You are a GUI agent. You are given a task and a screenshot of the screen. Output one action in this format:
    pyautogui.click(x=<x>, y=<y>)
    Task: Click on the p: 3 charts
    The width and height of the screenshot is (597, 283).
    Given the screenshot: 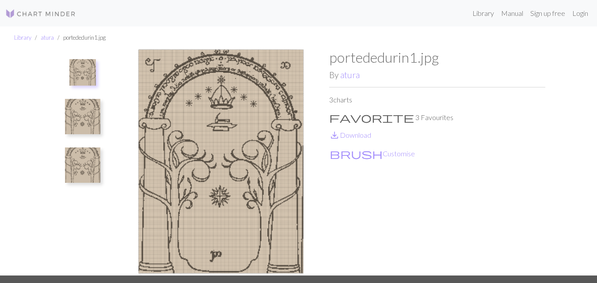 What is the action you would take?
    pyautogui.click(x=437, y=100)
    